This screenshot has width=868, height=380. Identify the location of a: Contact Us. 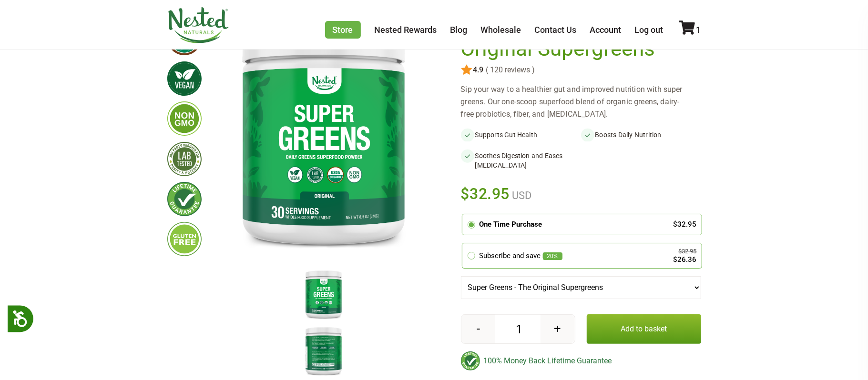
(556, 29).